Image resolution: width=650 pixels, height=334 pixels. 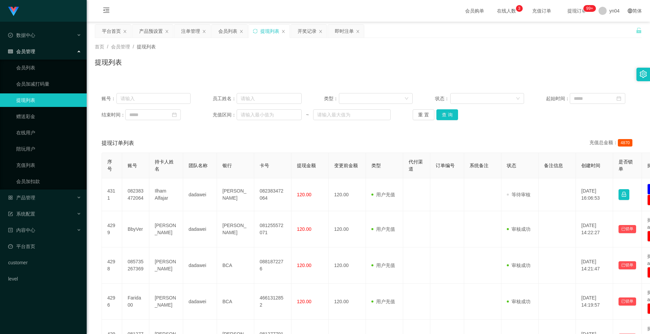 I want to click on span: 序号, so click(x=110, y=165).